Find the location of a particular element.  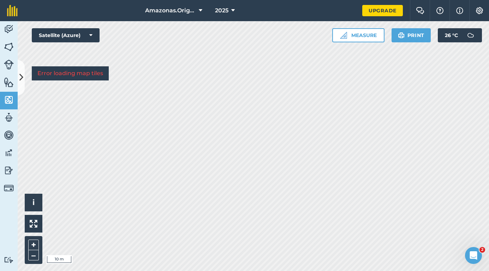

img: svg+xml;base64,PHN2ZyB4bWxucz0iaHR0cDovL3d3dy53My5vcmcvMjAwMC9zdmciIHdpZHRoPSIxOSIgaGVpZ2h0PSIyNC... is located at coordinates (401, 35).